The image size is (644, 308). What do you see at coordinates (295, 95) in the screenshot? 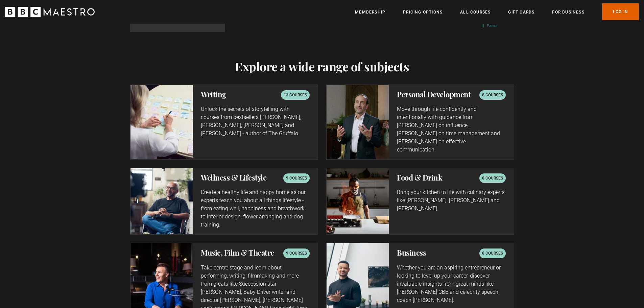
I see `p: 13 courses` at bounding box center [295, 95].